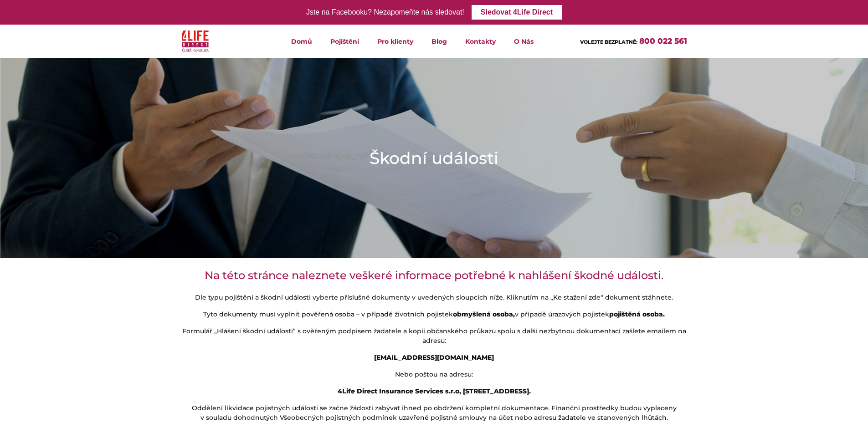 Image resolution: width=868 pixels, height=423 pixels. I want to click on p: Tyto dokumenty musí vyplnit pověřená osoba – v případě životních pojistek v případě úrazových poj..., so click(434, 314).